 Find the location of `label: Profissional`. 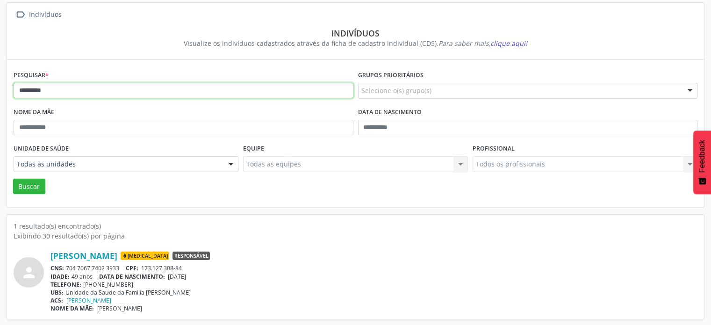

label: Profissional is located at coordinates (494, 149).